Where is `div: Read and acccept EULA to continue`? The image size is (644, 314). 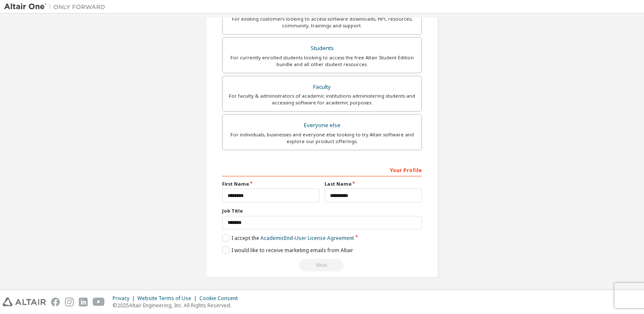 div: Read and acccept EULA to continue is located at coordinates (322, 266).